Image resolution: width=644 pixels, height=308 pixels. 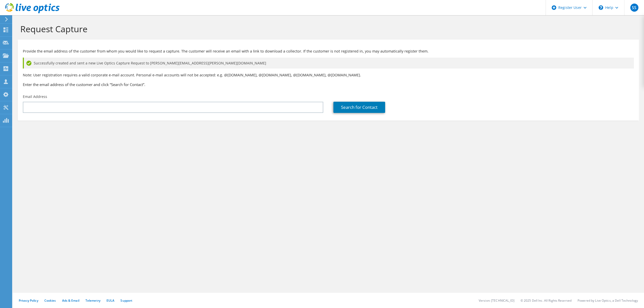 I want to click on a: Privacy Policy, so click(x=28, y=300).